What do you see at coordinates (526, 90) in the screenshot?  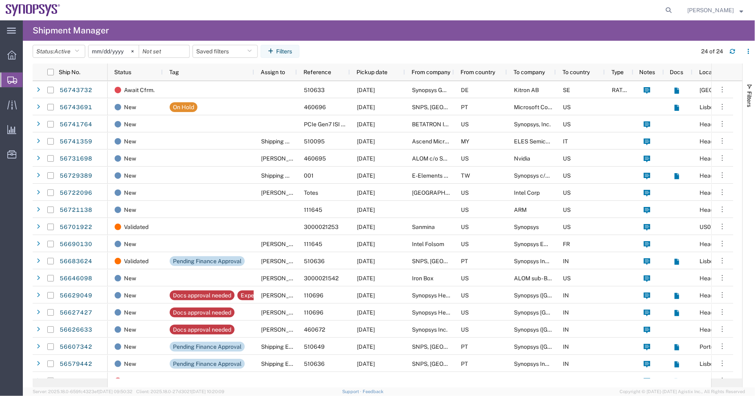 I see `span: Kitron AB` at bounding box center [526, 90].